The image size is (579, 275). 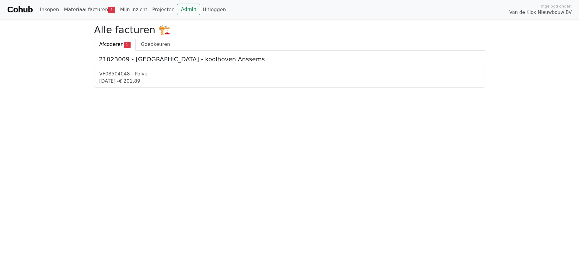 What do you see at coordinates (290, 30) in the screenshot?
I see `h2: Alle facturen 🏗️` at bounding box center [290, 30].